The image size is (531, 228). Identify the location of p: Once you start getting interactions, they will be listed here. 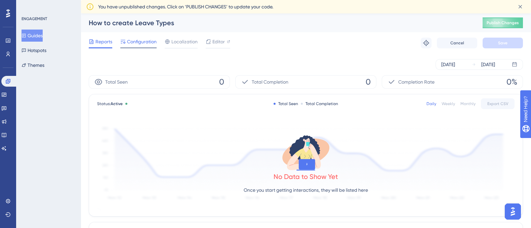
(306, 190).